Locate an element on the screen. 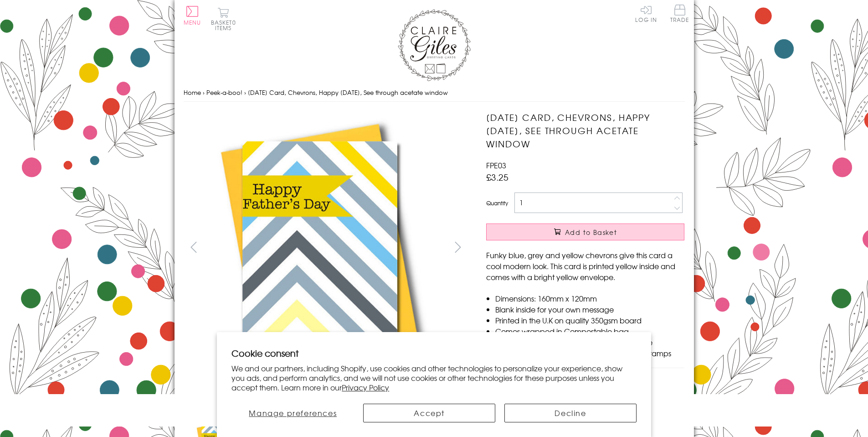  a: Trade is located at coordinates (680, 14).